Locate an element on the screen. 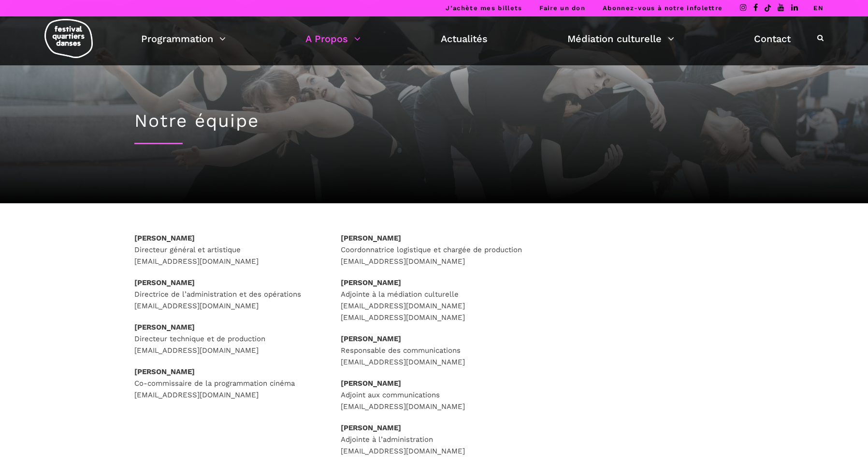 This screenshot has height=468, width=868. a: Médiation culturelle is located at coordinates (620, 39).